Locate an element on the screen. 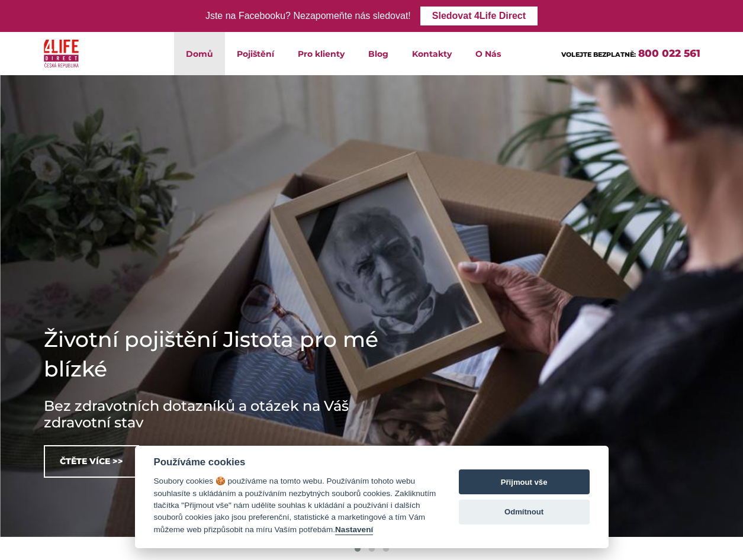  span: VOLEJTE BEZPLATNĚ: is located at coordinates (599, 55).